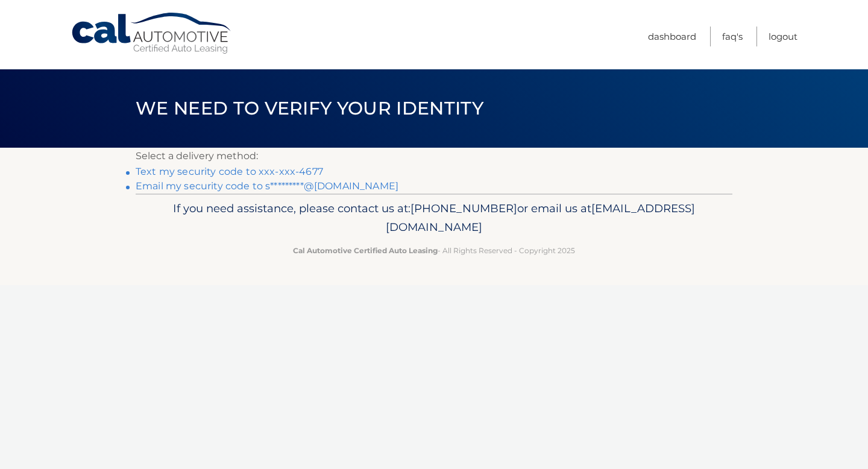 The image size is (868, 469). I want to click on a: Dashboard, so click(672, 37).